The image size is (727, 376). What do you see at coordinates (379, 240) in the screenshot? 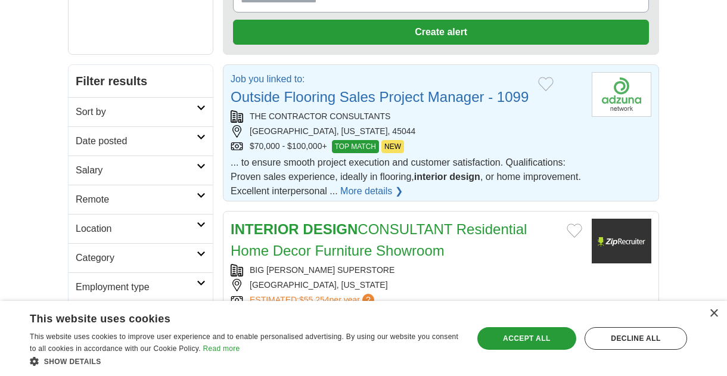
I see `a: INTERIOR DESIGNCONSULTANT Residential Home Decor Furniture Showroom` at bounding box center [379, 240].